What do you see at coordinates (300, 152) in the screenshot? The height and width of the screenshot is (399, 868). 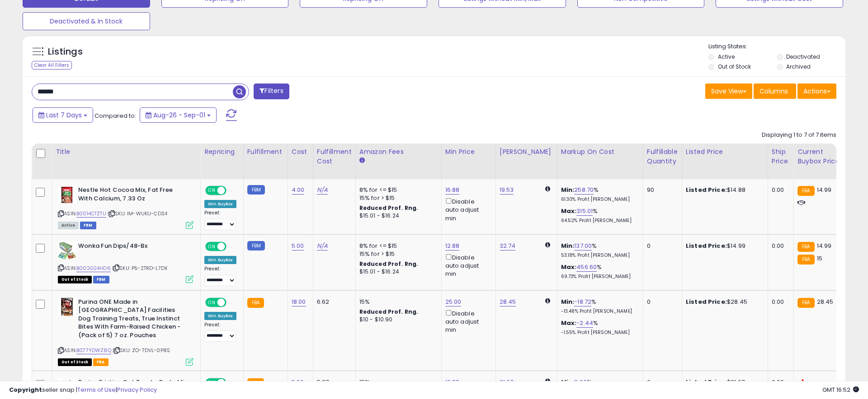 I see `div: Cost` at bounding box center [300, 152].